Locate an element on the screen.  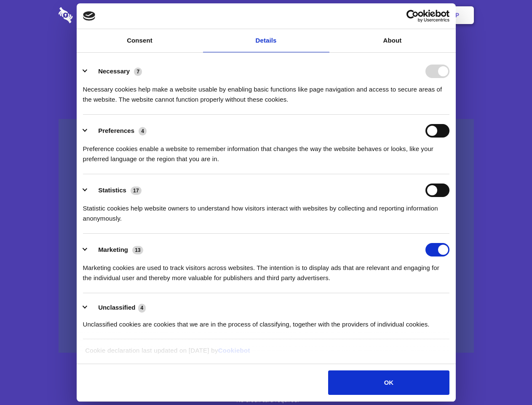
h4: Auto-redaction of sensitive data, encrypted data sharing and self-destructing private chats. Shar... is located at coordinates (266, 91).